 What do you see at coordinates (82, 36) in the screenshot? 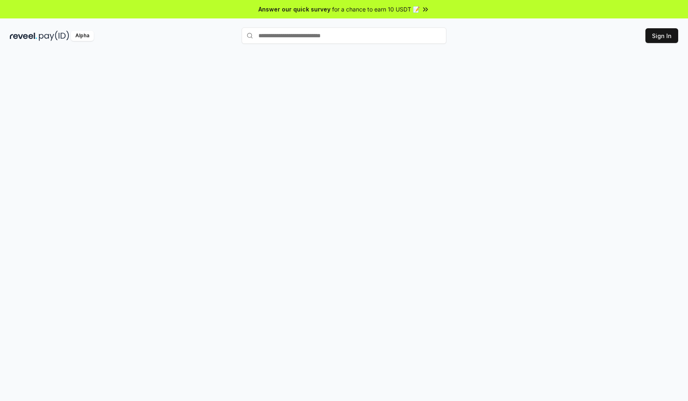
I see `div: Alpha` at bounding box center [82, 36].